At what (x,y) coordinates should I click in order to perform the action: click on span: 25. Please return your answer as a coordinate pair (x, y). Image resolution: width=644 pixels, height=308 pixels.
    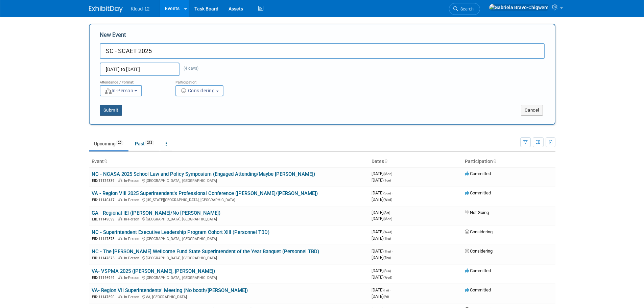
    Looking at the image, I should click on (120, 143).